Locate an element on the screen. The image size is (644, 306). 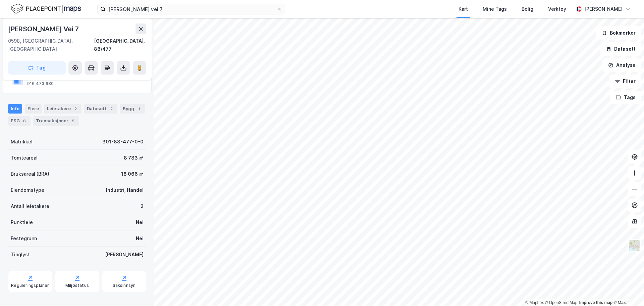
div: Bruksareal (BRA) is located at coordinates (30, 174).